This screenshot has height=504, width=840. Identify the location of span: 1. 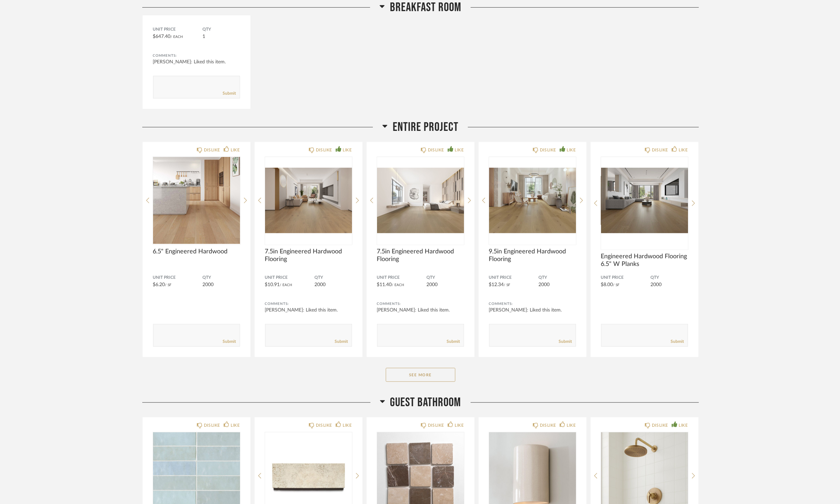
(205, 37).